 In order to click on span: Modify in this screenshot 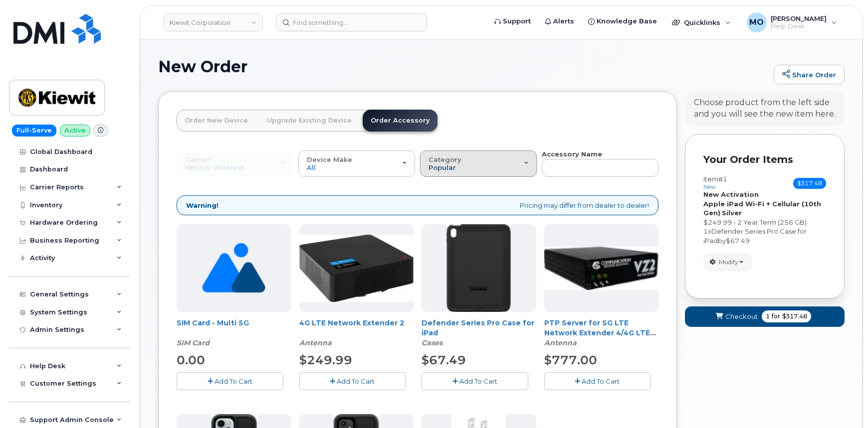, I will do `click(728, 262)`.